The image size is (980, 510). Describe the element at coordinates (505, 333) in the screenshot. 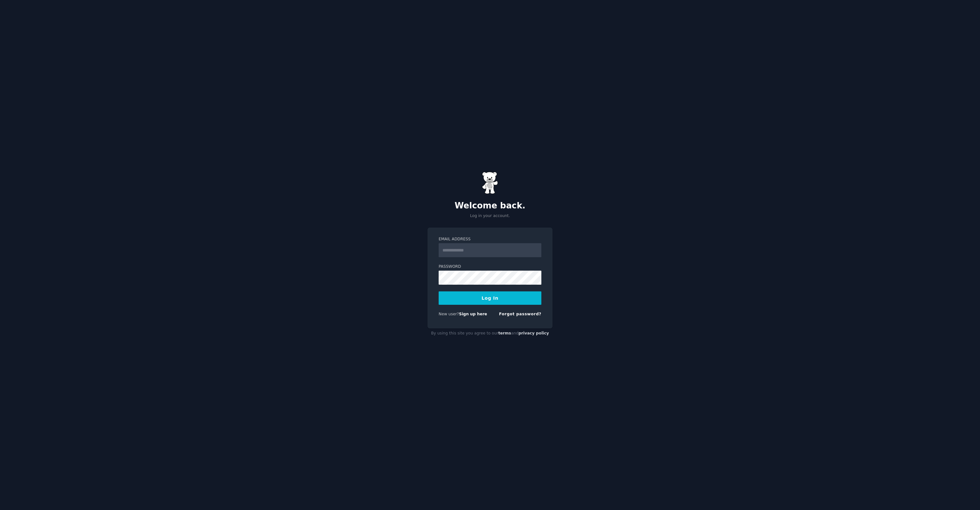

I see `a: terms` at that location.